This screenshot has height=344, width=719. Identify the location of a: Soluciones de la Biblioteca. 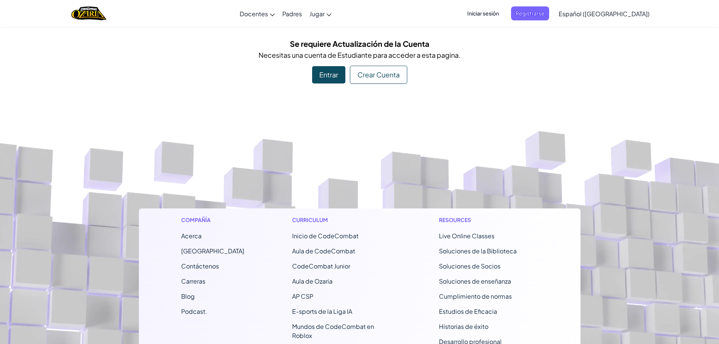
(478, 251).